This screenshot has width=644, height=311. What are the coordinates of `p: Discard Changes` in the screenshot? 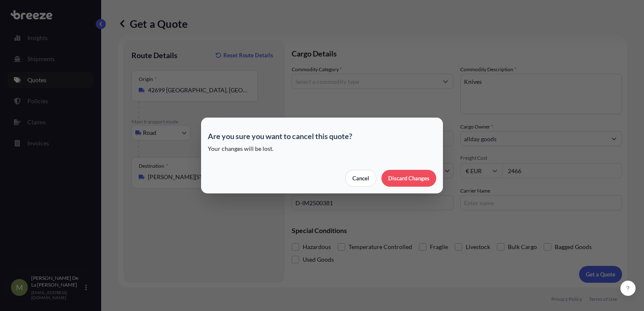 It's located at (409, 178).